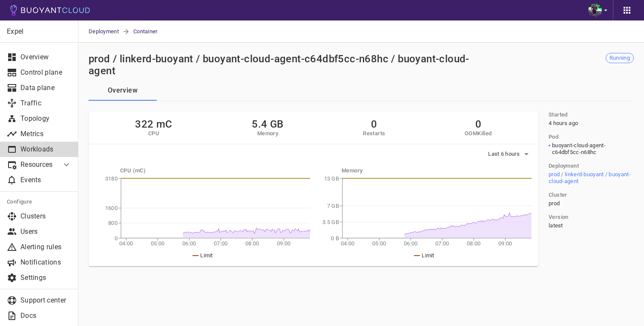 The height and width of the screenshot is (326, 644). Describe the element at coordinates (330, 222) in the screenshot. I see `tspan: 3.5 GB` at that location.